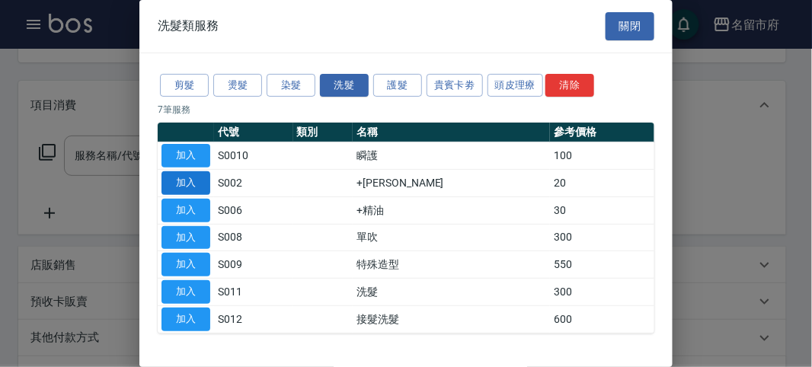 Image resolution: width=812 pixels, height=367 pixels. What do you see at coordinates (406, 110) in the screenshot?
I see `p: 7 筆服務` at bounding box center [406, 110].